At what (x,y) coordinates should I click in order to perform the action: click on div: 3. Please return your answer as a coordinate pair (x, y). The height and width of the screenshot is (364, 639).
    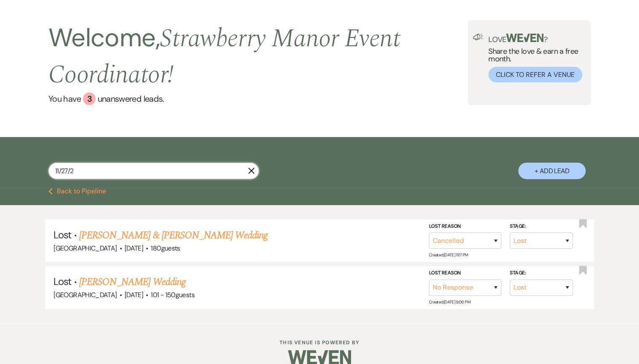
    Looking at the image, I should click on (89, 99).